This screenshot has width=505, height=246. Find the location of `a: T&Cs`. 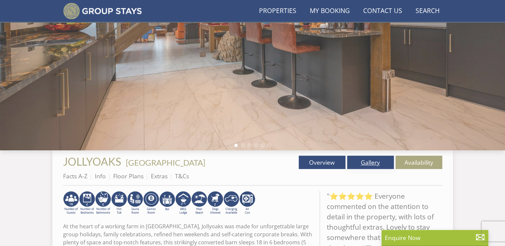

a: T&Cs is located at coordinates (182, 176).